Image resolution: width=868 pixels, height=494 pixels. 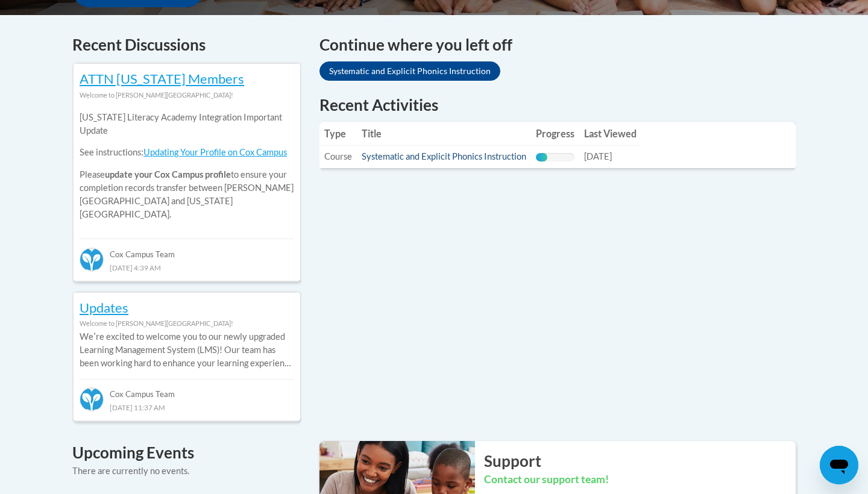 What do you see at coordinates (555, 134) in the screenshot?
I see `th: Progress` at bounding box center [555, 134].